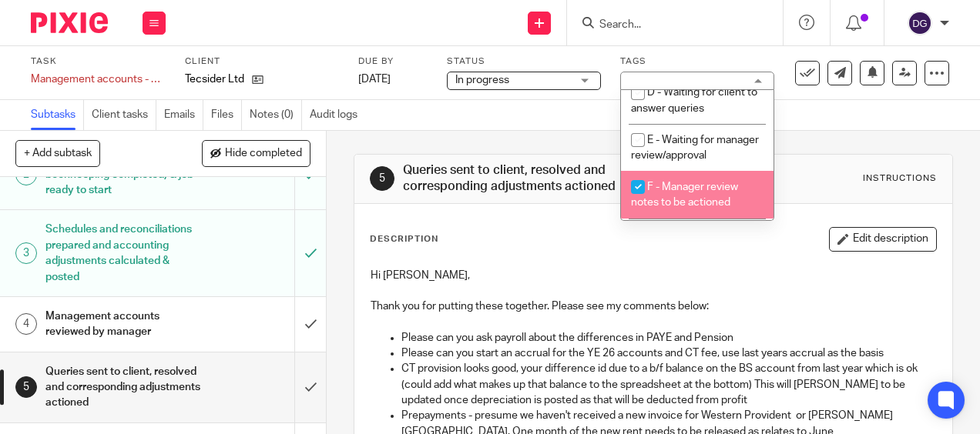  I want to click on label: Client, so click(262, 62).